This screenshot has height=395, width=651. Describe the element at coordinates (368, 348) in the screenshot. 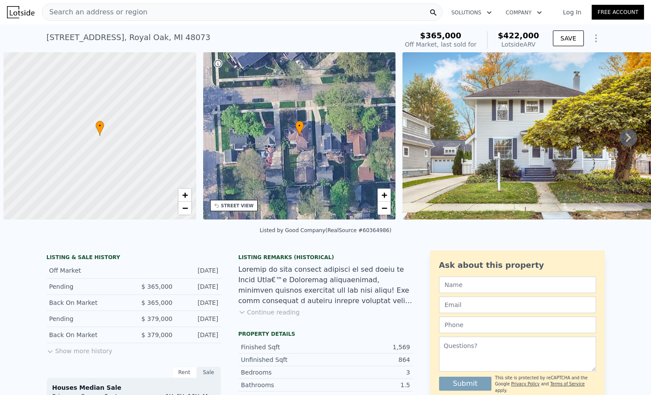

I see `div: 1,569` at that location.